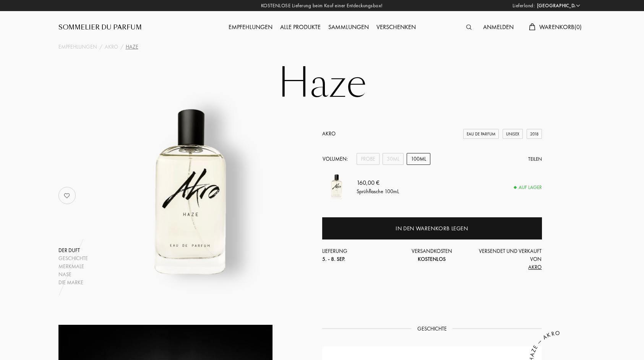  What do you see at coordinates (512, 134) in the screenshot?
I see `div: Unisex` at bounding box center [512, 134].